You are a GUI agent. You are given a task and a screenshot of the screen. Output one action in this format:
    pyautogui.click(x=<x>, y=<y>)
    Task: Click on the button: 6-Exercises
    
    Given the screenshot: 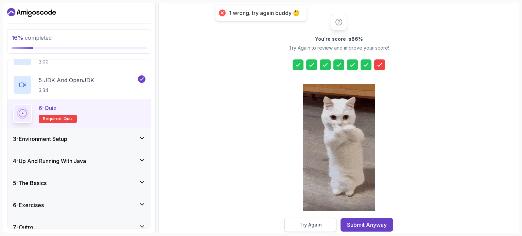 What is the action you would take?
    pyautogui.click(x=79, y=205)
    